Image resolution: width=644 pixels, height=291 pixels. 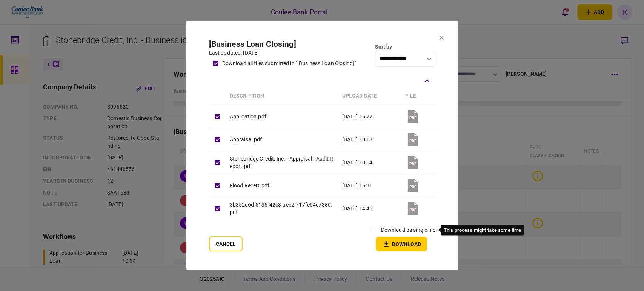 What do you see at coordinates (405, 47) in the screenshot?
I see `div: Sort by` at bounding box center [405, 47].